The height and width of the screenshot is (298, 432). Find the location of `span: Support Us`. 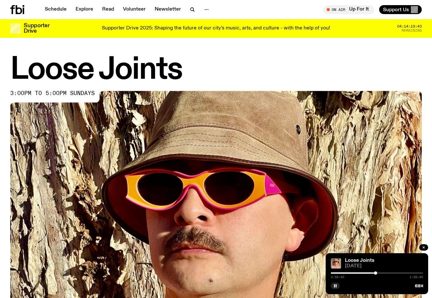

span: Support Us is located at coordinates (395, 10).